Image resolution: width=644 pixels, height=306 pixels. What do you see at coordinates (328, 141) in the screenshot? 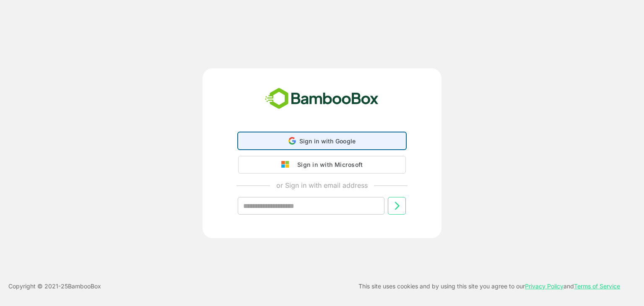
I see `span: Sign in with Google` at bounding box center [328, 141].